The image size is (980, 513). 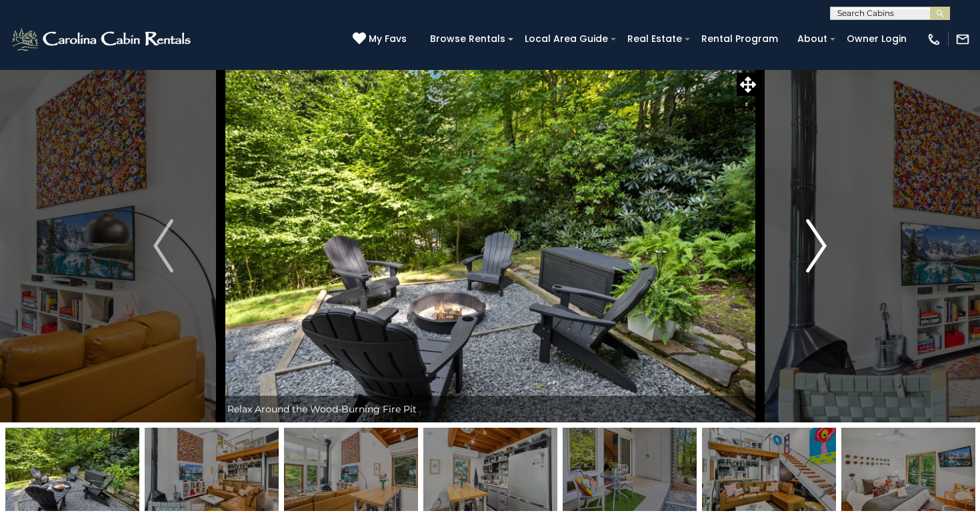 What do you see at coordinates (490, 469) in the screenshot?
I see `img: 167016863` at bounding box center [490, 469].